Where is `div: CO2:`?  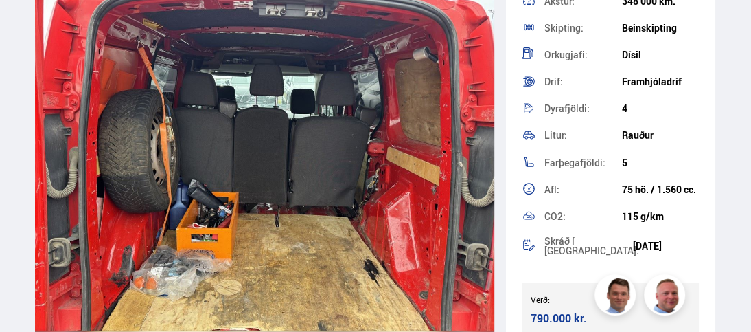 div: CO2: is located at coordinates (583, 216).